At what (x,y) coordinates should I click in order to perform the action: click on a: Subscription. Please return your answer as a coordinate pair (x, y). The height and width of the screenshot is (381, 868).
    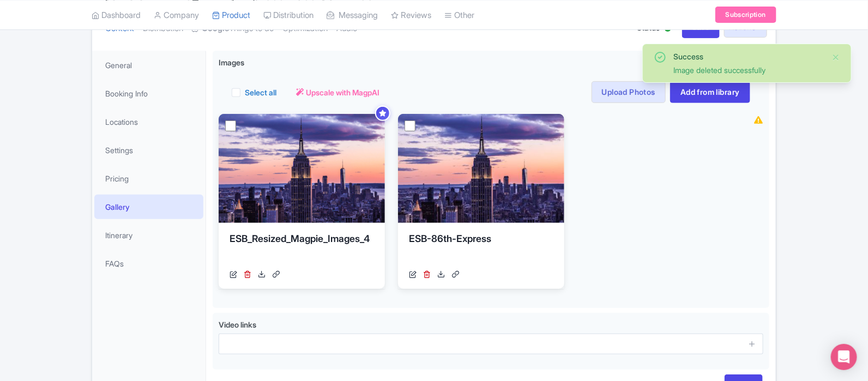
    Looking at the image, I should click on (746, 15).